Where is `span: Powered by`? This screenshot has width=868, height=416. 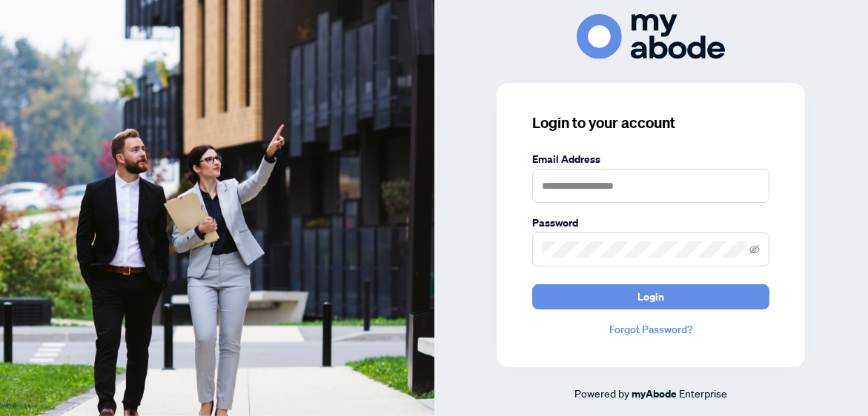 span: Powered by is located at coordinates (602, 393).